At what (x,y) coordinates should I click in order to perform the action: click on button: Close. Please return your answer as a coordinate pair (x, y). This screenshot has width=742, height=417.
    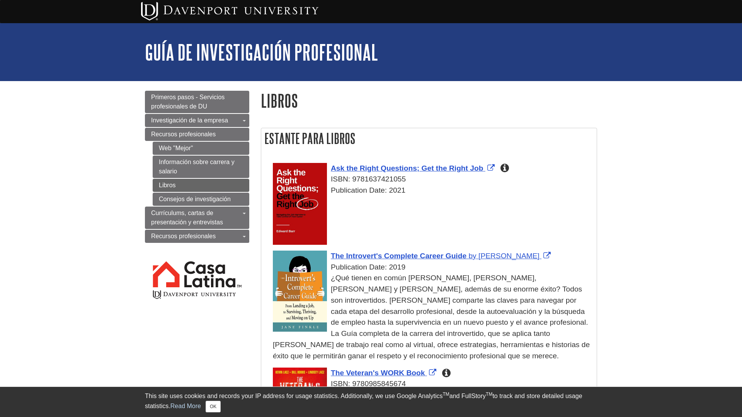
    Looking at the image, I should click on (213, 407).